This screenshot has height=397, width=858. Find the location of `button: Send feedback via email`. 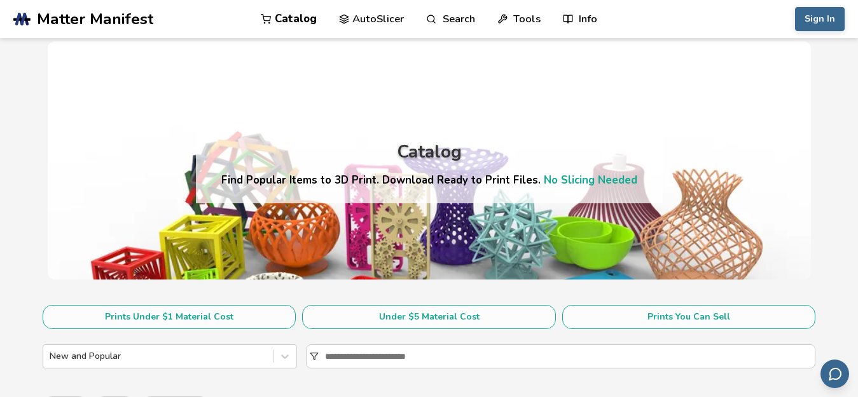

button: Send feedback via email is located at coordinates (834, 374).